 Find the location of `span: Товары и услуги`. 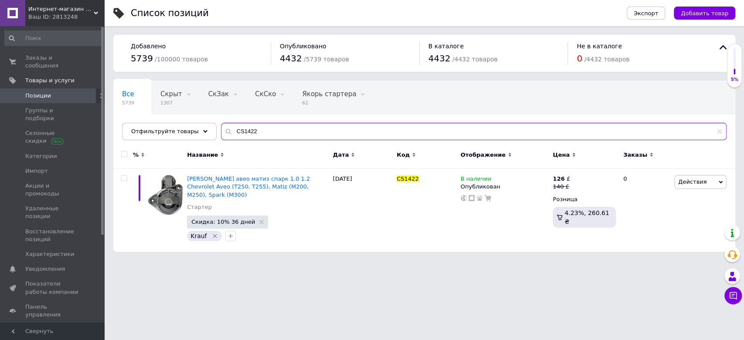

span: Товары и услуги is located at coordinates (50, 81).